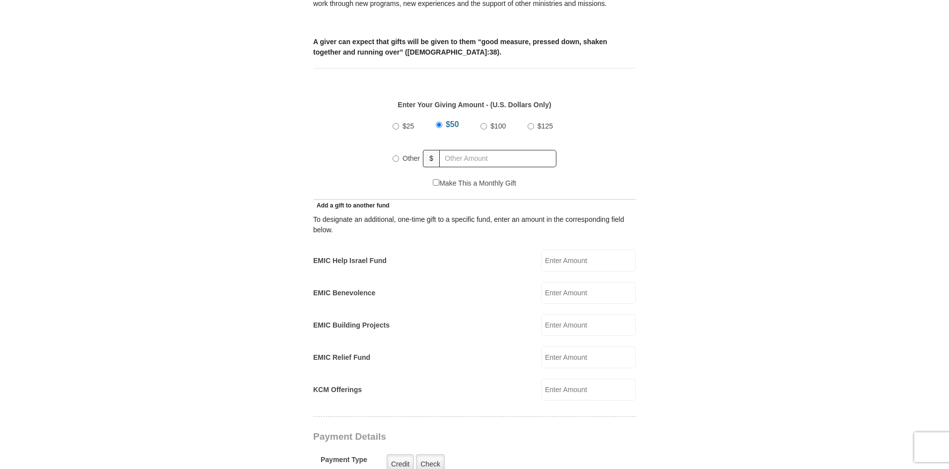  Describe the element at coordinates (411, 158) in the screenshot. I see `span: Other` at that location.